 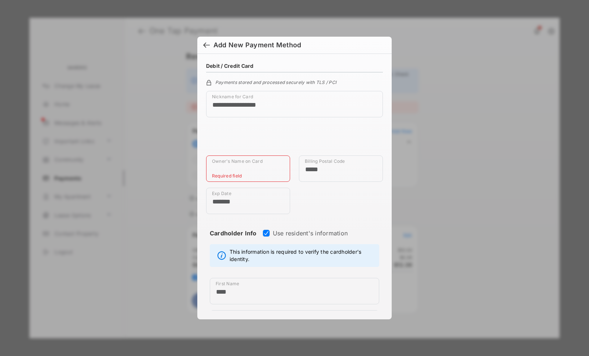 I want to click on strong: Cardholder Info, so click(x=233, y=240).